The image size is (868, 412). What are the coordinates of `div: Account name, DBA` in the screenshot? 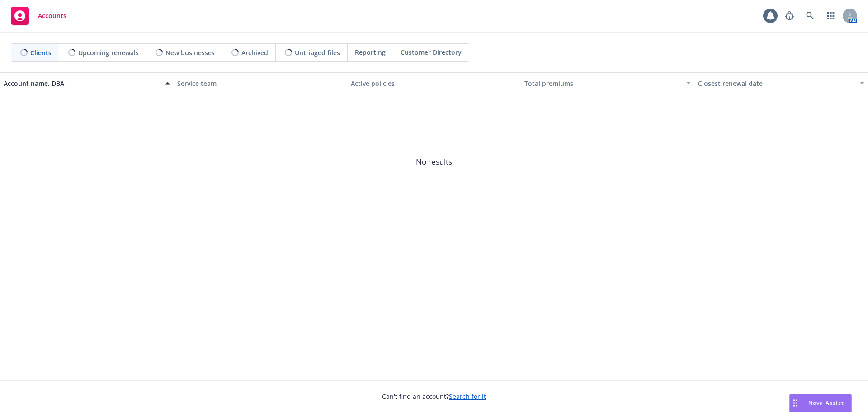 It's located at (82, 83).